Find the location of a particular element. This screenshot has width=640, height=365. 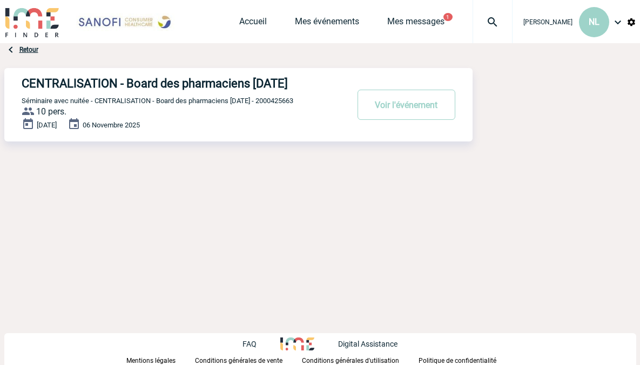

img: http://www.idealmeetingsevents.fr/ is located at coordinates (297, 344).